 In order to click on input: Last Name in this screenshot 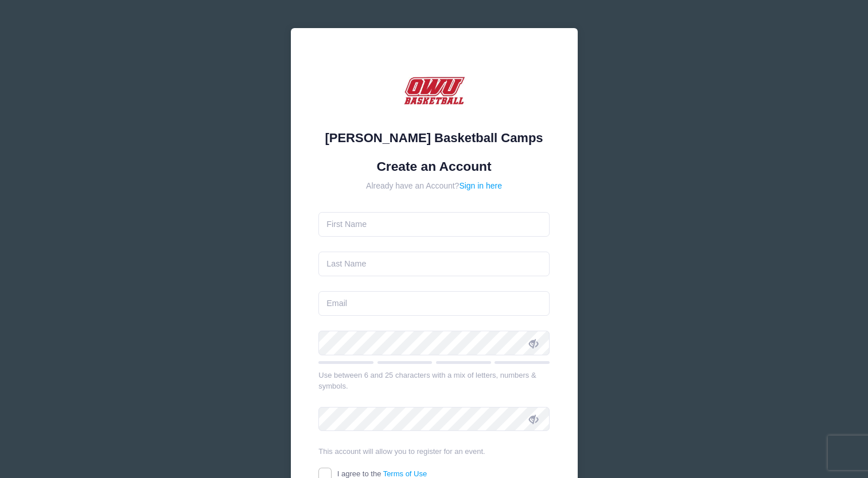, I will do `click(434, 264)`.